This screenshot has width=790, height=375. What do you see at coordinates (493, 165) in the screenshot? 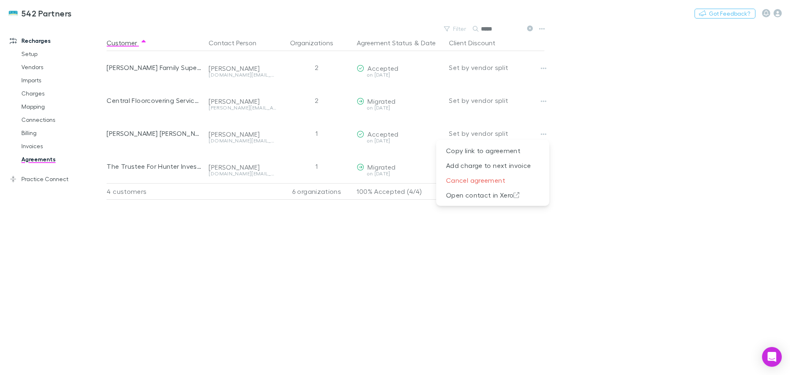
I see `p: Add charge to next invoice` at bounding box center [493, 165].